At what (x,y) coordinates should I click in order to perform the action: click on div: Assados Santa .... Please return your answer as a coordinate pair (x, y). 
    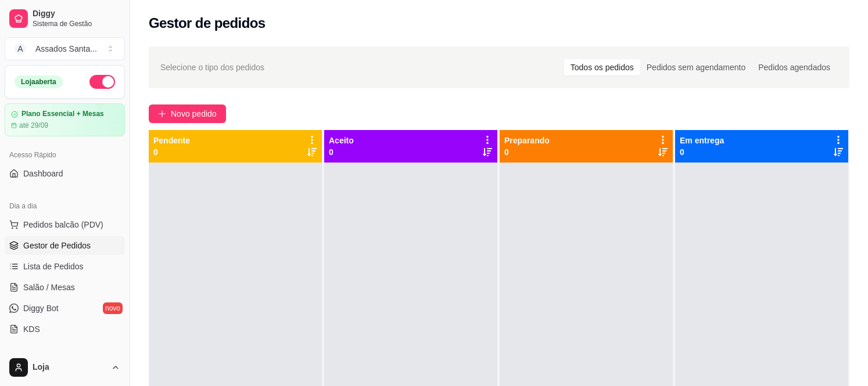
    Looking at the image, I should click on (67, 49).